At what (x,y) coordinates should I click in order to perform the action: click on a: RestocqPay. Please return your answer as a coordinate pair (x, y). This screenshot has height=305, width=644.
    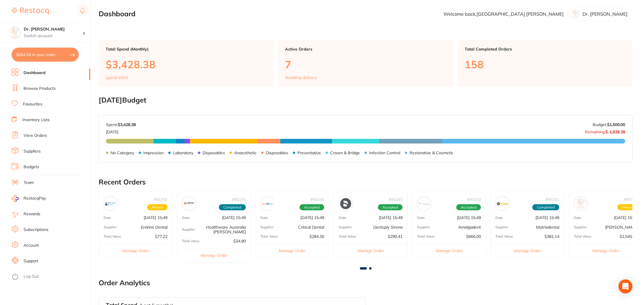
    Looking at the image, I should click on (29, 198).